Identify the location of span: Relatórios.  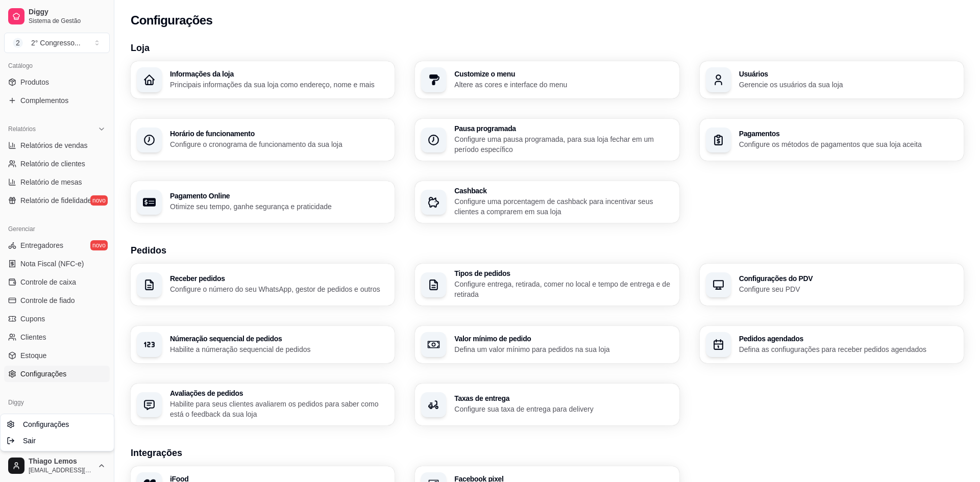
(22, 129).